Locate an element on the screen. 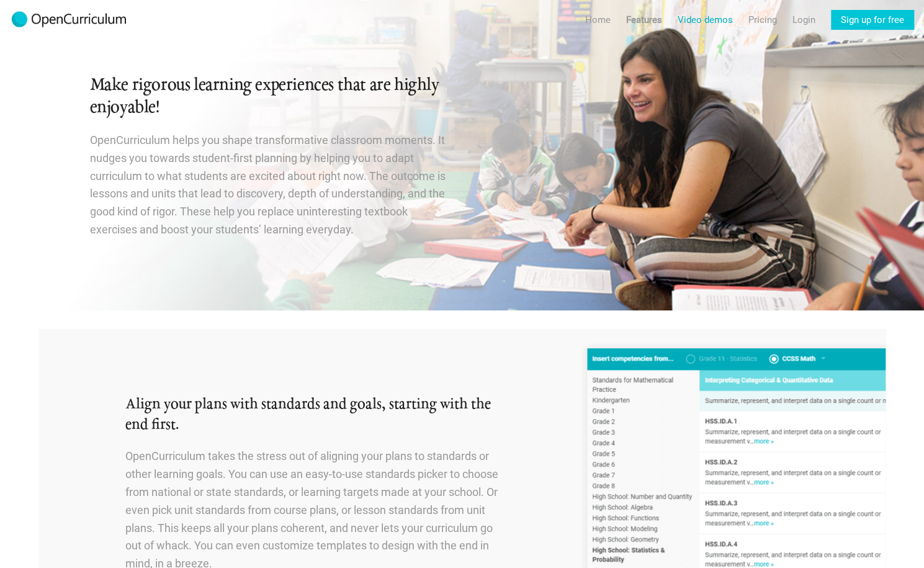 This screenshot has width=924, height=568. a: Features is located at coordinates (645, 20).